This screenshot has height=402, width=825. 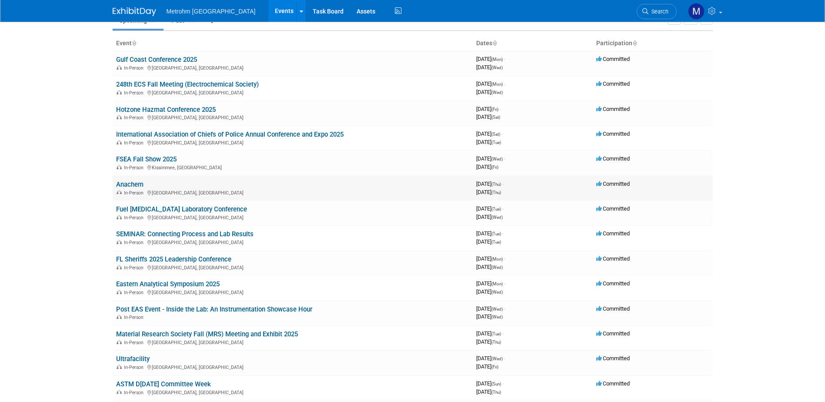 What do you see at coordinates (168, 284) in the screenshot?
I see `a: Eastern Analytical Symposium 2025` at bounding box center [168, 284].